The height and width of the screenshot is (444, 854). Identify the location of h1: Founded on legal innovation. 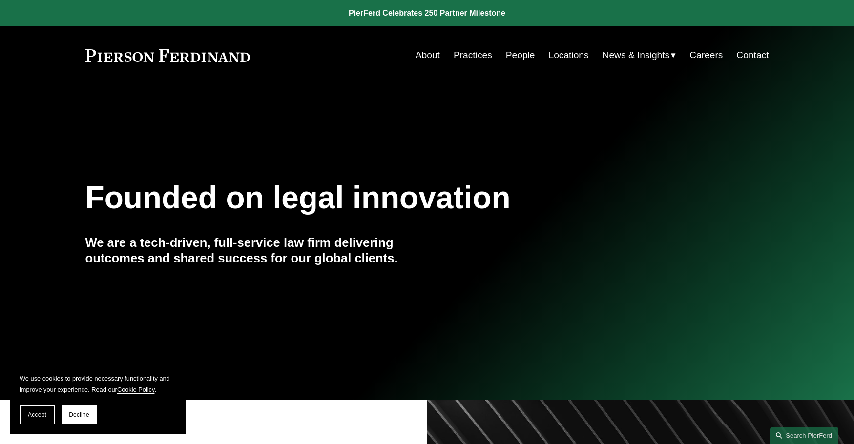
(370, 198).